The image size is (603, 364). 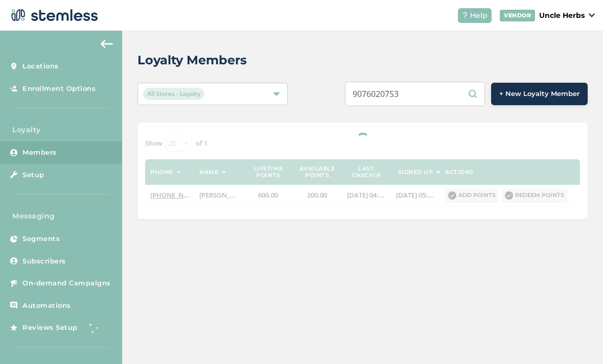 I want to click on span: Enrollment Options, so click(x=59, y=89).